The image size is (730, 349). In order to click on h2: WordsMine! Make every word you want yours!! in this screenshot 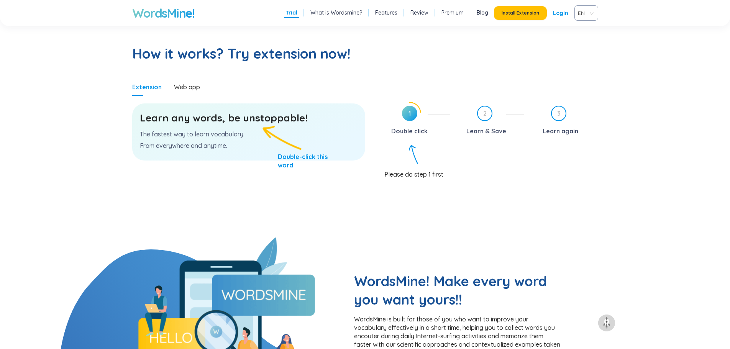, I will do `click(457, 290)`.